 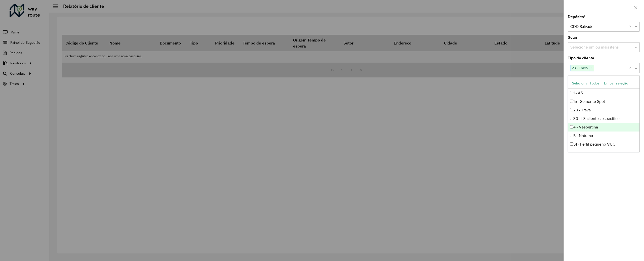 I want to click on div: 1 - AS, so click(x=603, y=93).